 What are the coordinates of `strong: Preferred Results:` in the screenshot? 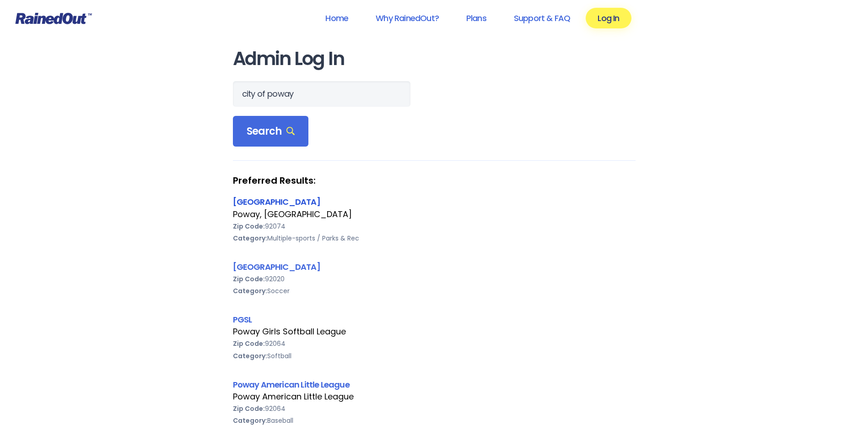 It's located at (434, 180).